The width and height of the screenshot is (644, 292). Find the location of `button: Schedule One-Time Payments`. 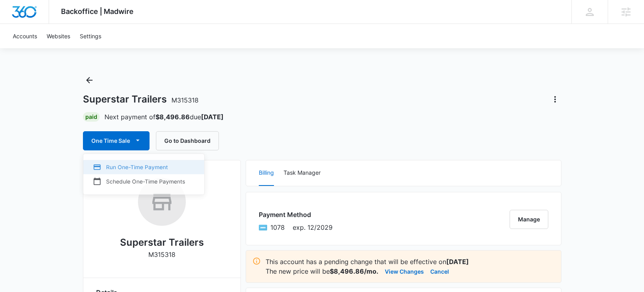

button: Schedule One-Time Payments is located at coordinates (144, 182).